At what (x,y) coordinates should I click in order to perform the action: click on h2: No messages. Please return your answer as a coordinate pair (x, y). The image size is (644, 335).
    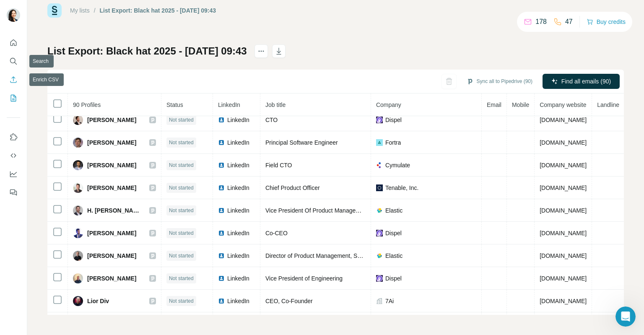
    Looking at the image, I should click on (84, 142).